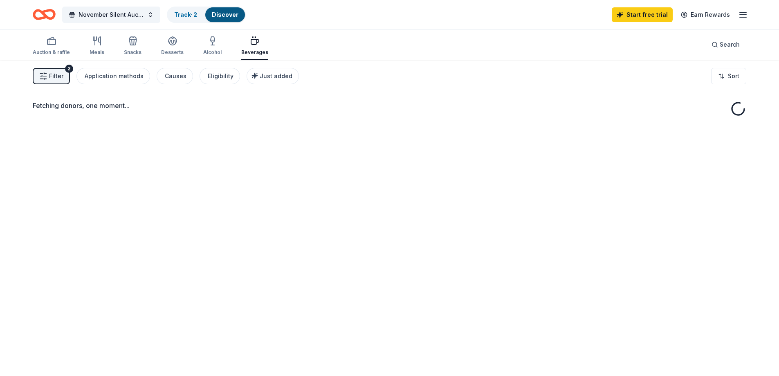  Describe the element at coordinates (705, 15) in the screenshot. I see `a: Earn Rewards` at that location.